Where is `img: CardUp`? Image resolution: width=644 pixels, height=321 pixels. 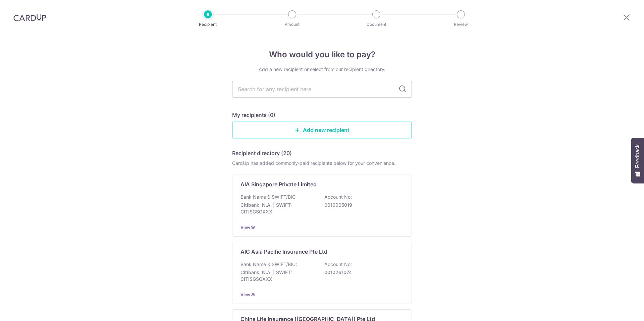 img: CardUp is located at coordinates (30, 18).